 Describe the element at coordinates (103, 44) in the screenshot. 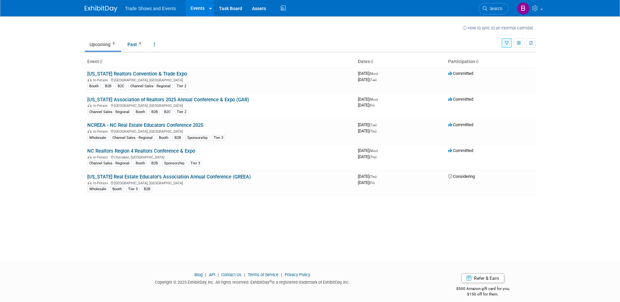

I see `a: Upcoming5` at that location.